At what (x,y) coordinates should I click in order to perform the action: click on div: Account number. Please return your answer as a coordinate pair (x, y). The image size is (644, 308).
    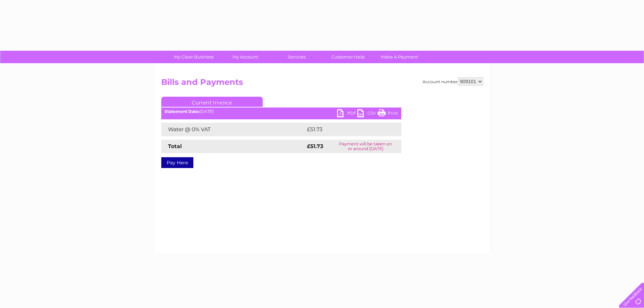
    Looking at the image, I should click on (453, 82).